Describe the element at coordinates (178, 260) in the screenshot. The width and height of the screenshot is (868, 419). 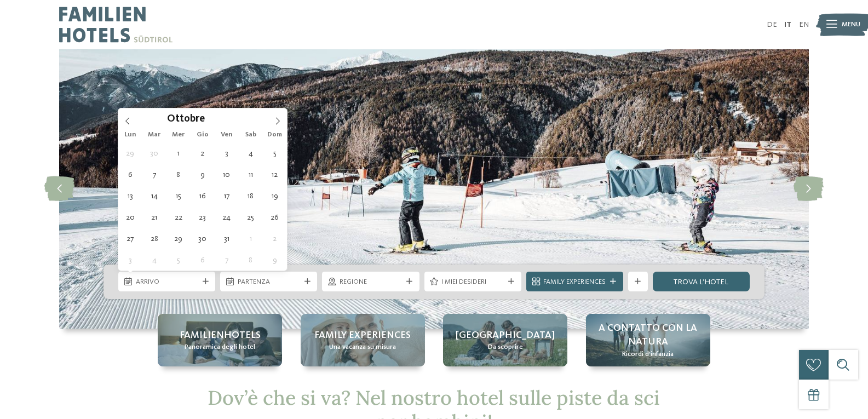
I see `span: Novembre 5, 2025` at that location.